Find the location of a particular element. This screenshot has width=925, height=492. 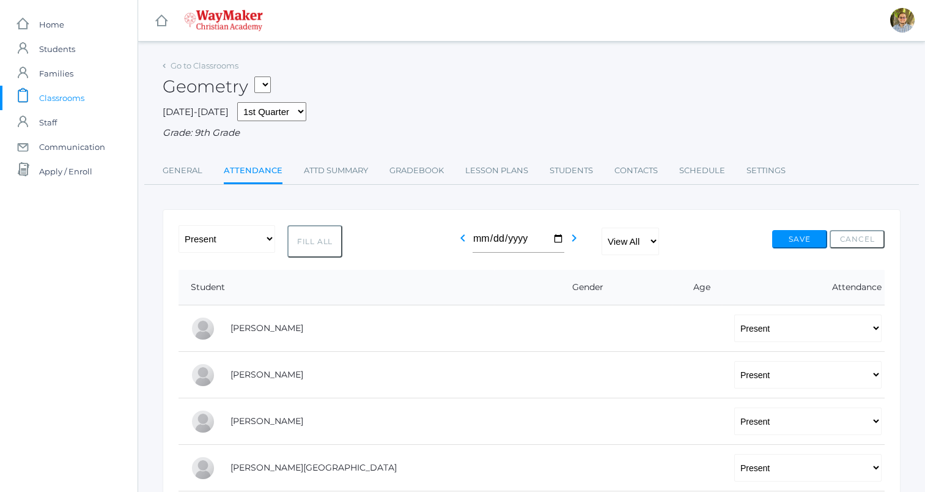

a: chevron_right is located at coordinates (574, 242).